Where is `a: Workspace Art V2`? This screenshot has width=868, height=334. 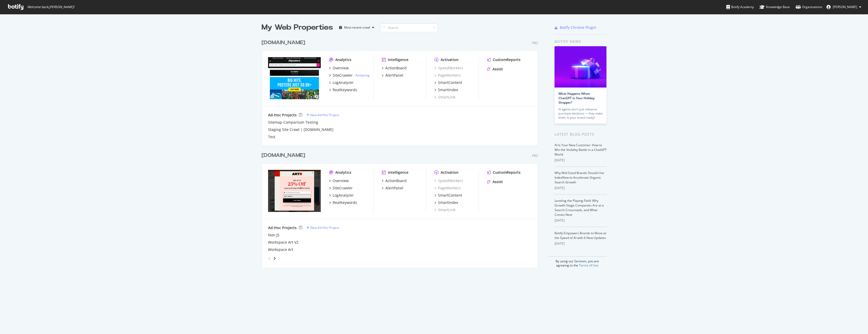 a: Workspace Art V2 is located at coordinates (283, 242).